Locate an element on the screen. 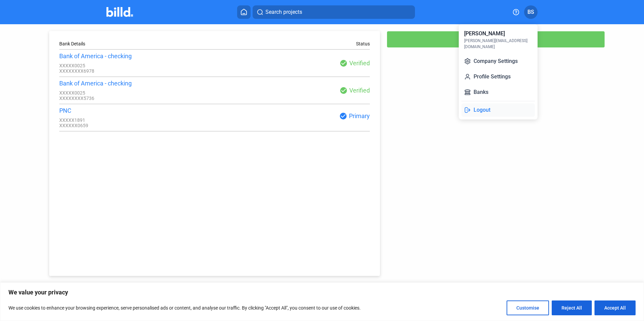 The width and height of the screenshot is (644, 321). p: We use cookies to enhance your browsing experience, serve personalised ads or content, and analys... is located at coordinates (184, 308).